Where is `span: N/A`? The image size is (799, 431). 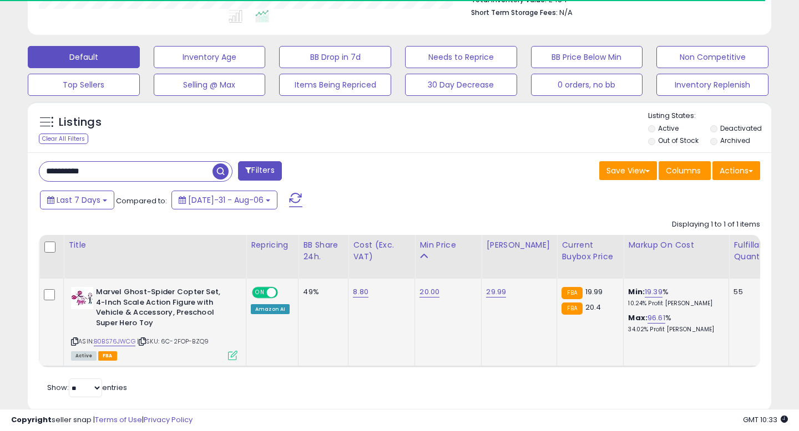
span: N/A is located at coordinates (566, 12).